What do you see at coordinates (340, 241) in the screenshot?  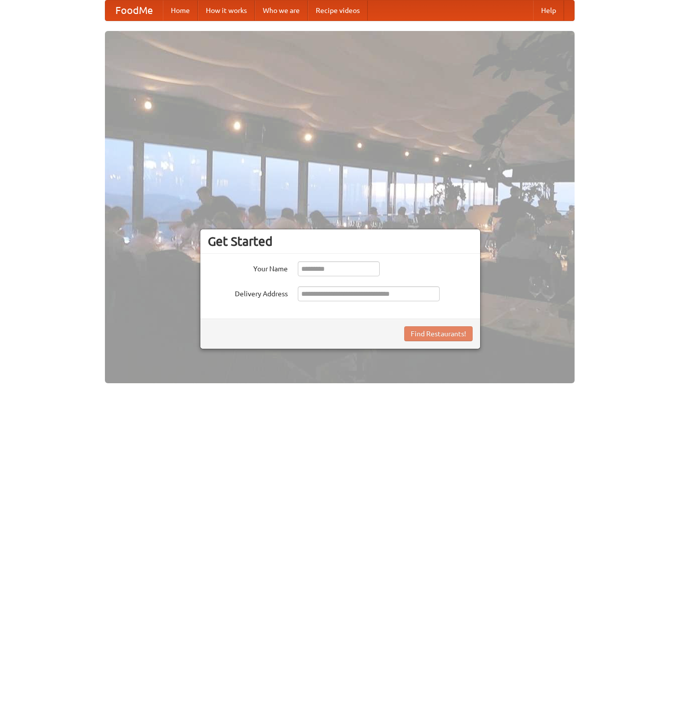 I see `h3: Get Started` at bounding box center [340, 241].